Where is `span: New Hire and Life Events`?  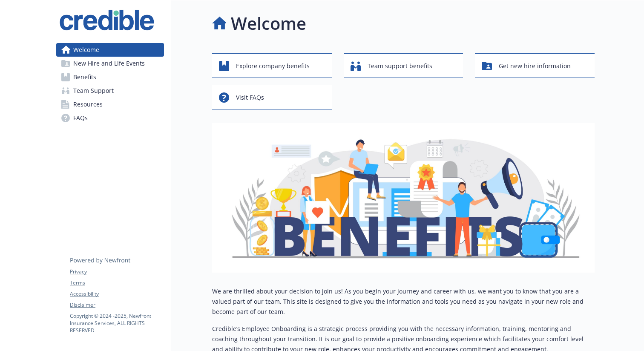
span: New Hire and Life Events is located at coordinates (109, 63).